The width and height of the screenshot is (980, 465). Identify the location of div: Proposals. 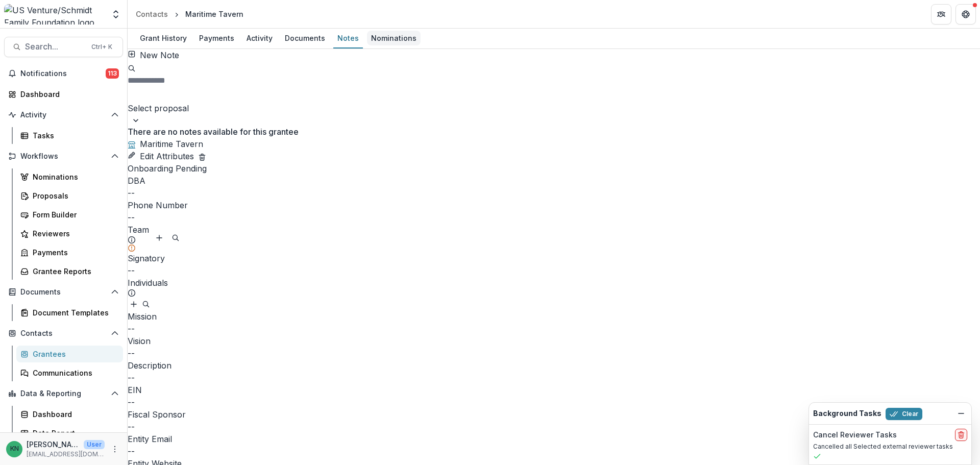
(74, 195).